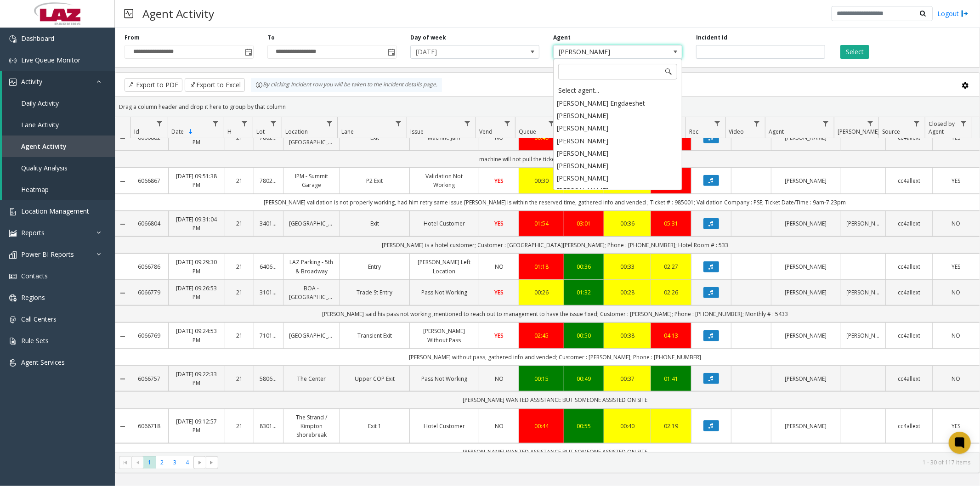  What do you see at coordinates (38, 39) in the screenshot?
I see `span: Dashboard` at bounding box center [38, 39].